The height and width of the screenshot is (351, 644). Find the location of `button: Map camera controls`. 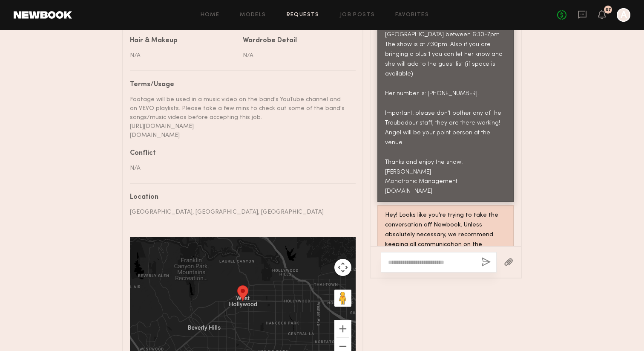

button: Map camera controls is located at coordinates (343, 268).